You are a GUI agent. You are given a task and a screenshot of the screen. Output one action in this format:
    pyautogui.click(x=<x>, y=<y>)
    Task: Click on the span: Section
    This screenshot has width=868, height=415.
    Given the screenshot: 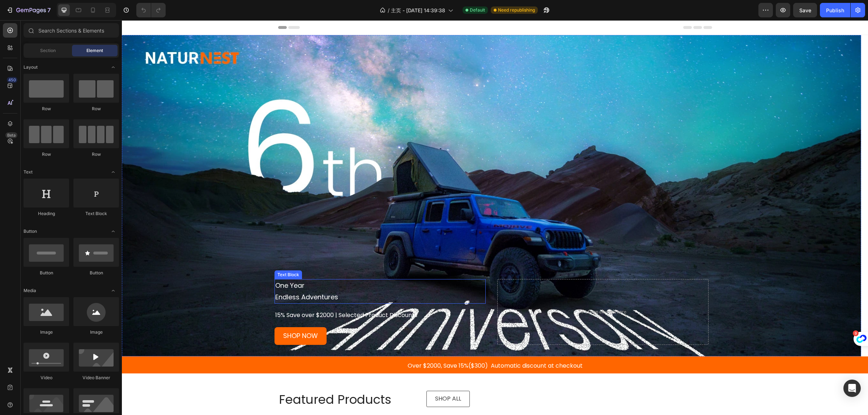 What is the action you would take?
    pyautogui.click(x=48, y=51)
    